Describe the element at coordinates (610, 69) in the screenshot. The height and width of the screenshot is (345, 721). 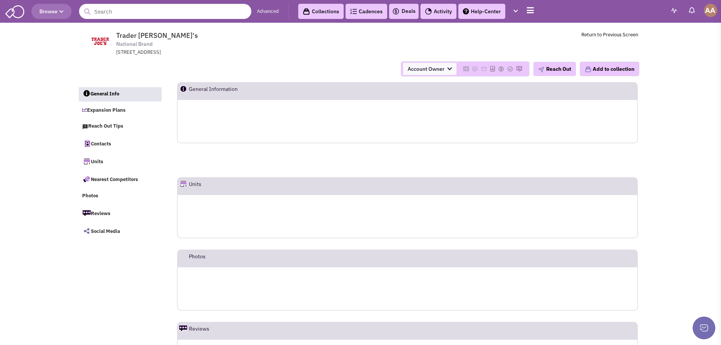
I see `button: Add to collection` at that location.